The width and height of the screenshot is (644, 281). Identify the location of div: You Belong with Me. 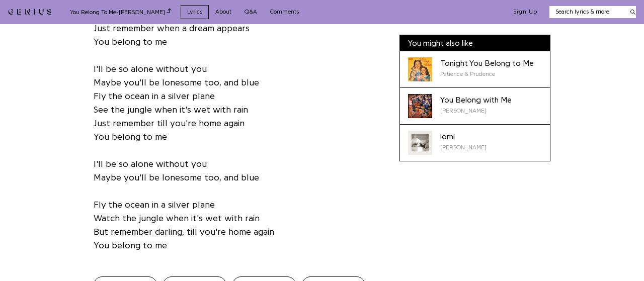
(476, 100).